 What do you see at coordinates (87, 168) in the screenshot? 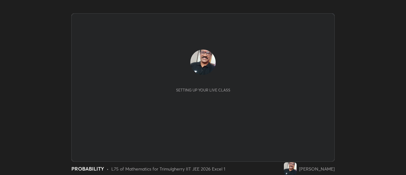
I see `div: PROBABILITY` at bounding box center [87, 168].